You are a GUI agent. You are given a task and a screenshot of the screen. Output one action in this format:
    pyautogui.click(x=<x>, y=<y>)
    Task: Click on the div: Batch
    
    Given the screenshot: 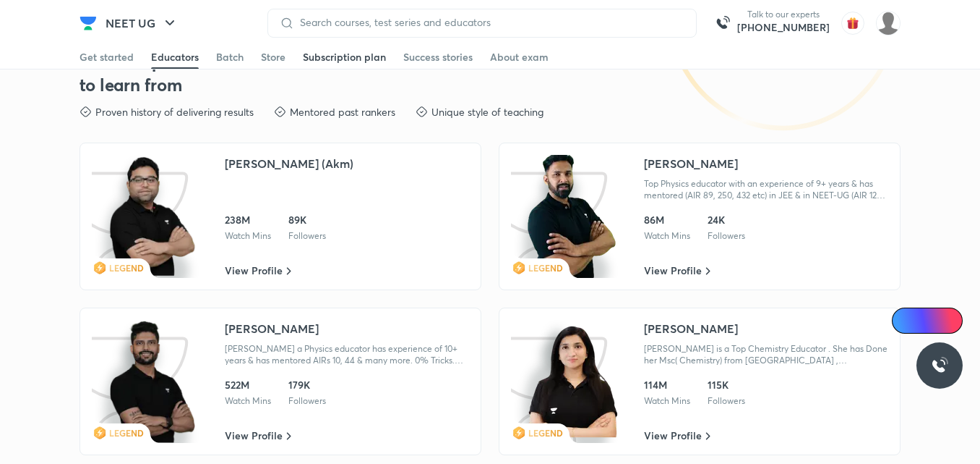 What is the action you would take?
    pyautogui.click(x=230, y=57)
    